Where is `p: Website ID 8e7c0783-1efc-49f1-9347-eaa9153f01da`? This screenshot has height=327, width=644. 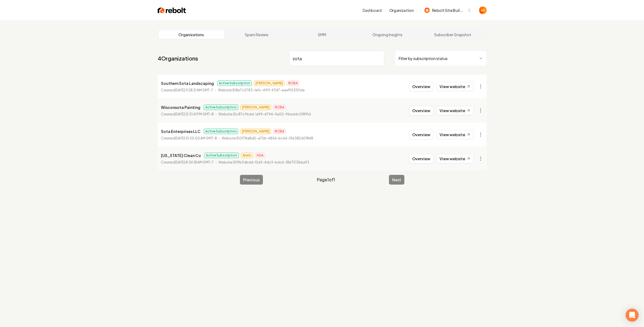 p: Website ID 8e7c0783-1efc-49f1-9347-eaa9153f01da is located at coordinates (261, 90).